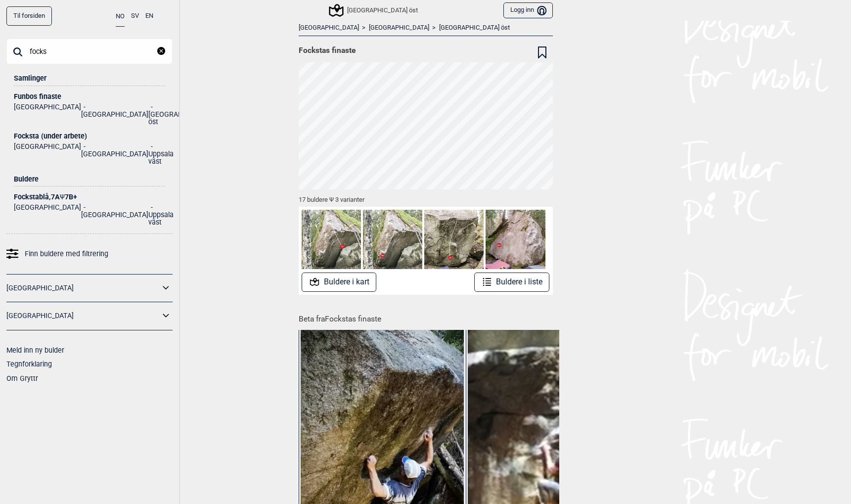 This screenshot has height=504, width=851. I want to click on button: Buldere i kart, so click(339, 281).